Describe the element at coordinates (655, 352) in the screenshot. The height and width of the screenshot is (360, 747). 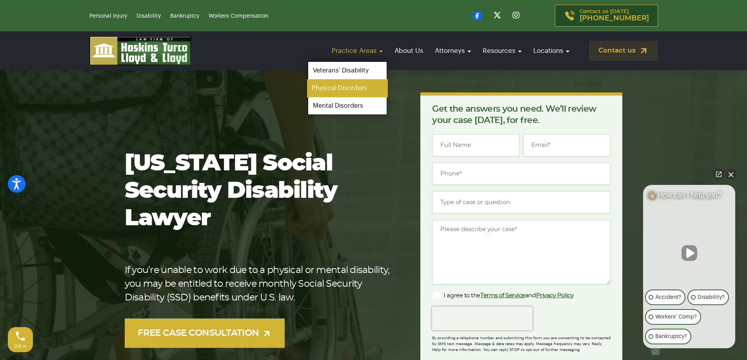
I see `a: Open intaker chat` at that location.